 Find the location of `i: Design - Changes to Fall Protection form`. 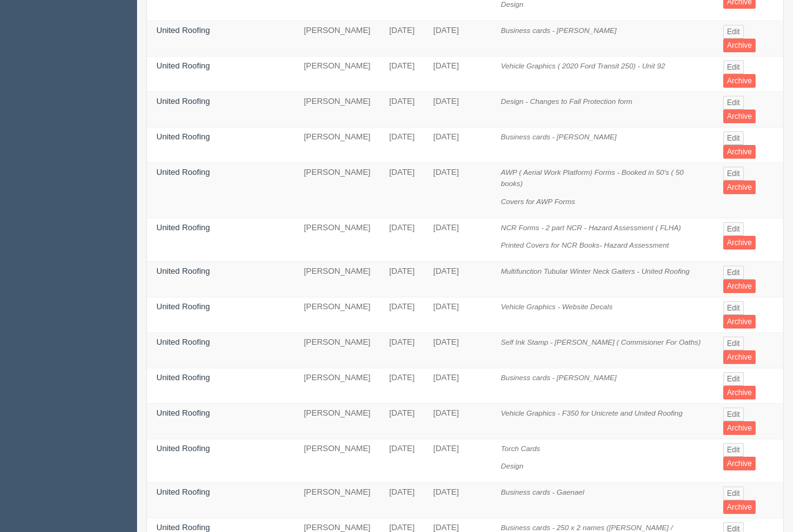

i: Design - Changes to Fall Protection form is located at coordinates (566, 101).